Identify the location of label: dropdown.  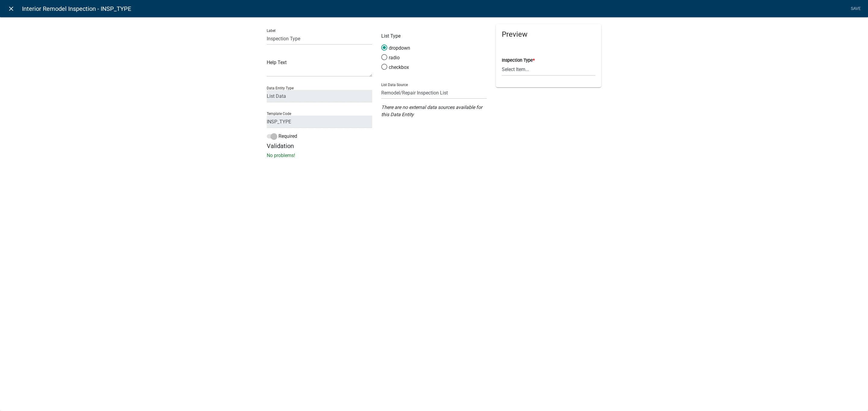
(395, 48).